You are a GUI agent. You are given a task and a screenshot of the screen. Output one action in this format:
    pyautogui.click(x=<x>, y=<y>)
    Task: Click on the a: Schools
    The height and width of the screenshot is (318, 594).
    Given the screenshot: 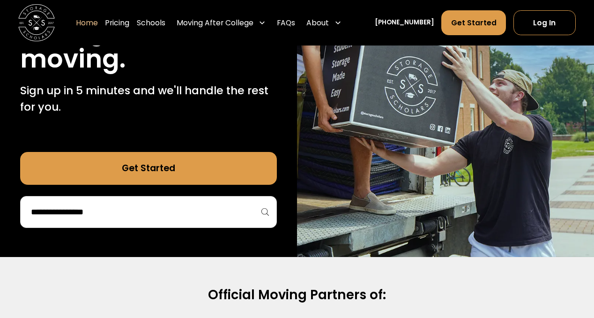 What is the action you would take?
    pyautogui.click(x=151, y=23)
    